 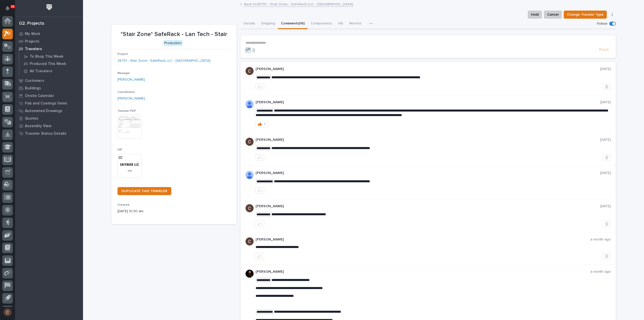 I want to click on span: Manager, so click(x=124, y=73).